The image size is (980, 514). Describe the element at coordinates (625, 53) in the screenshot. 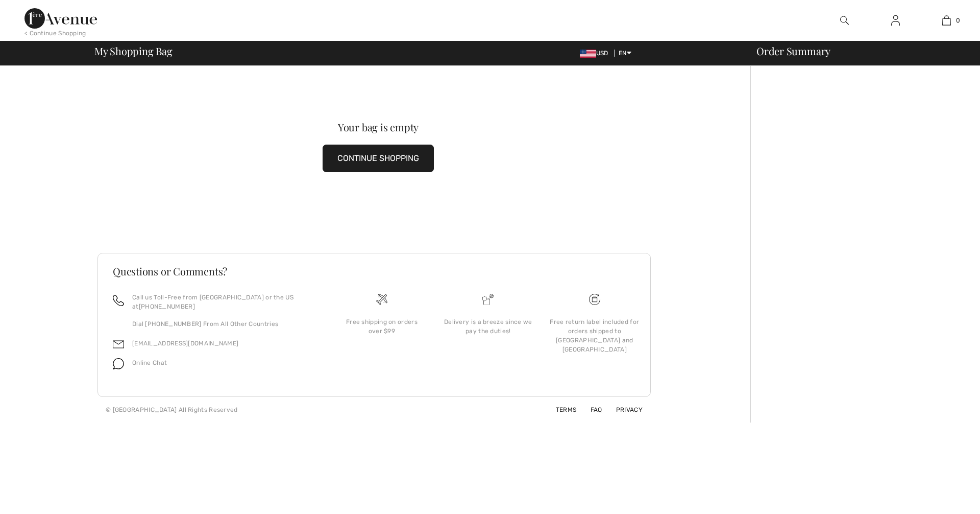

I see `span: EN` at that location.